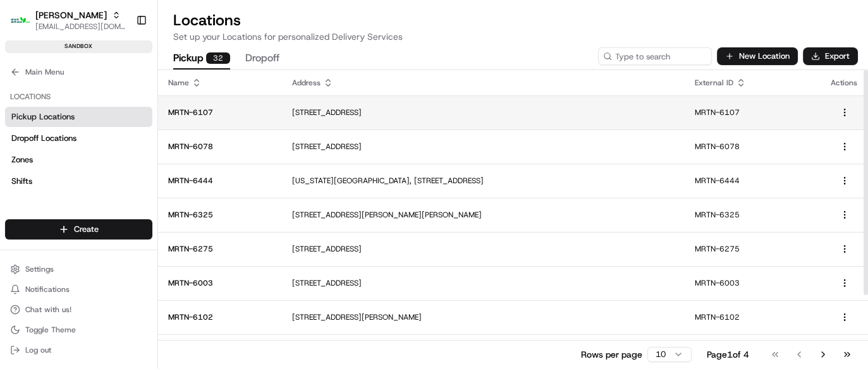 The image size is (868, 369). I want to click on div: 32, so click(218, 58).